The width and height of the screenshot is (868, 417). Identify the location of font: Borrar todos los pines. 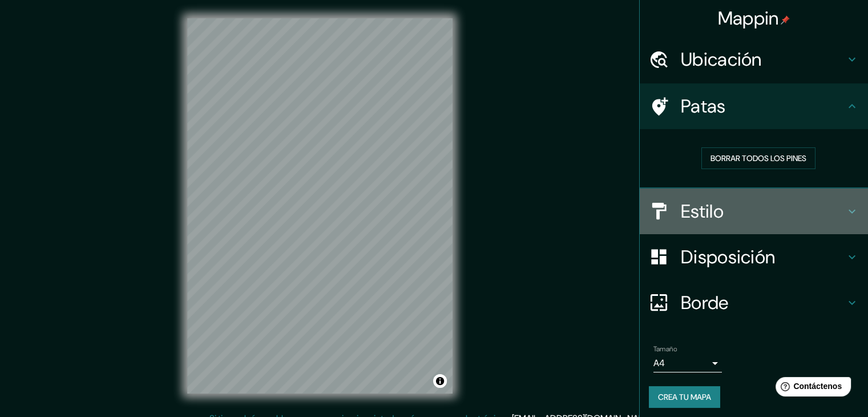
(759, 158).